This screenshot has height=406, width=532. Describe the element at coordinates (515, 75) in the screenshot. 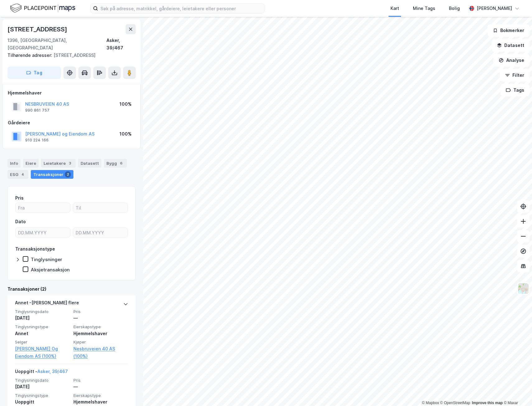

I see `button: Filter` at that location.